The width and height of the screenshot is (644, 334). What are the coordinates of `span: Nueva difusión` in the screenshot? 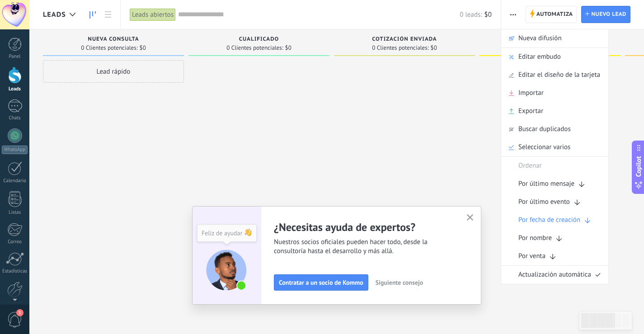 It's located at (540, 39).